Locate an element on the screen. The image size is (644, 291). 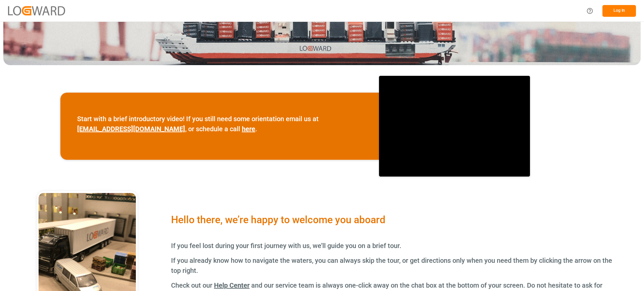
button: Help Center is located at coordinates (590, 11).